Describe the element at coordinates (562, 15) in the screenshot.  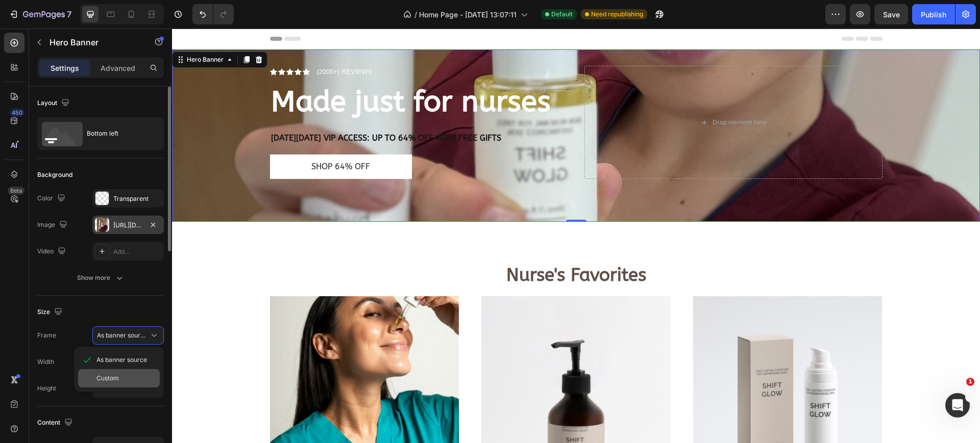
I see `span: Default` at that location.